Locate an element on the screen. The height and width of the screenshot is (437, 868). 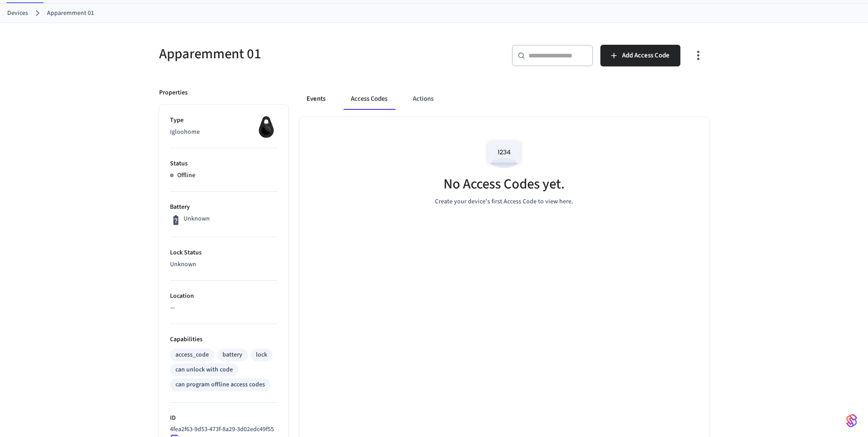
div: battery is located at coordinates (232, 355).